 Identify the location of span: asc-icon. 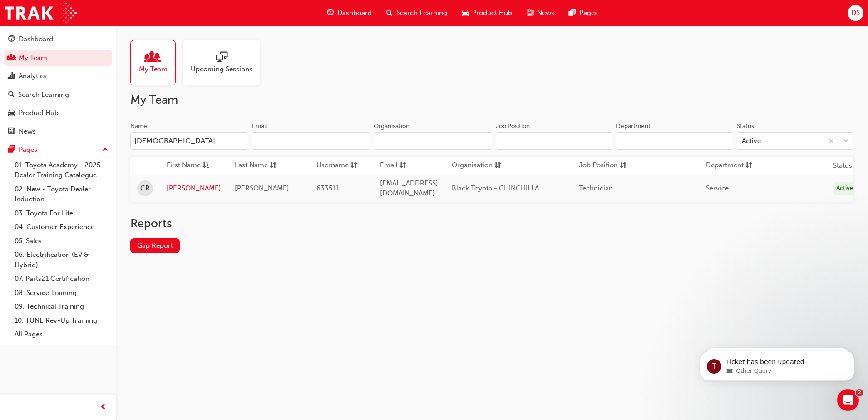
(205, 165).